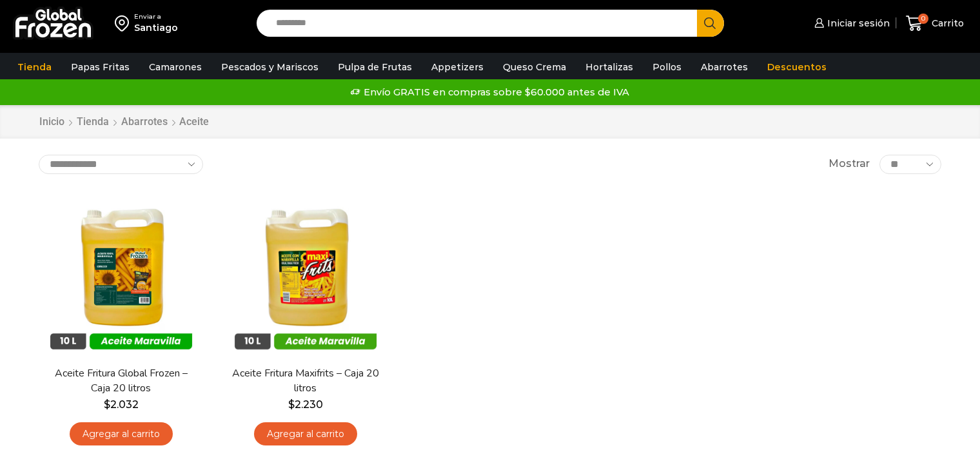 The width and height of the screenshot is (980, 459). Describe the element at coordinates (305, 404) in the screenshot. I see `bdi: 2.230` at that location.